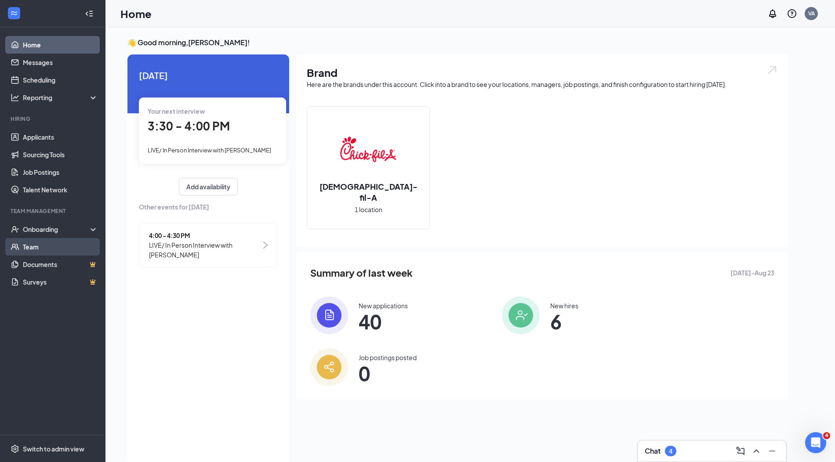 The height and width of the screenshot is (462, 835). Describe the element at coordinates (542, 72) in the screenshot. I see `h1: Brand` at that location.